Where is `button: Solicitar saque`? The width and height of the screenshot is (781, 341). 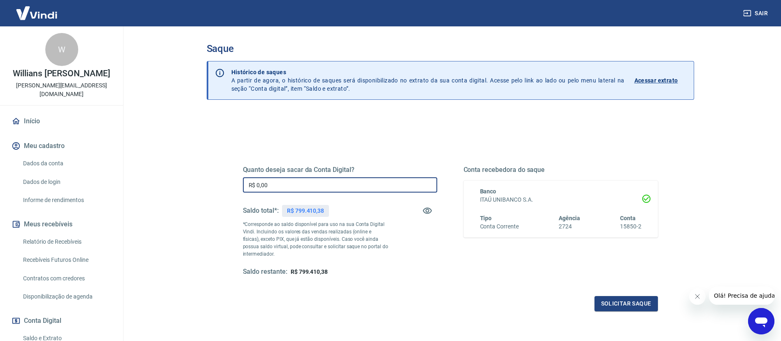
button: Solicitar saque is located at coordinates (626, 303).